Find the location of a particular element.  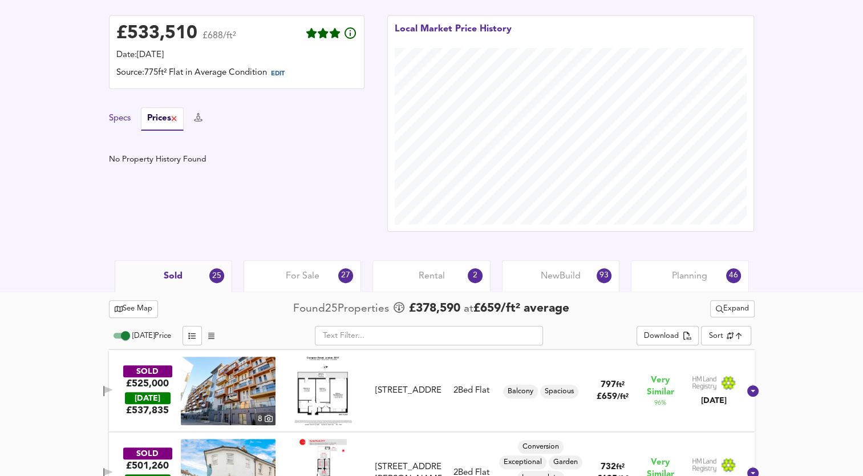

span: at is located at coordinates (468, 309).